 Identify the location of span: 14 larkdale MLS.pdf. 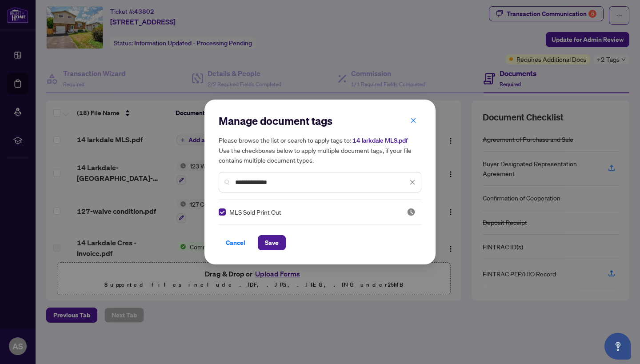
(380, 141).